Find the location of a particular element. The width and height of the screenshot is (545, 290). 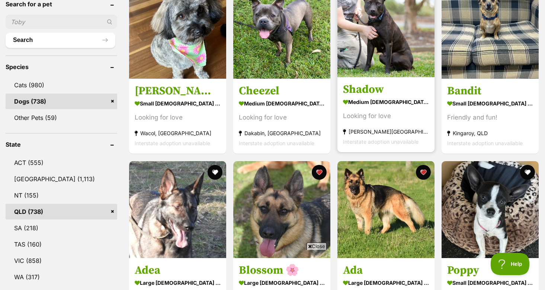

img: Poppy - Chihuahua Dog is located at coordinates (490, 210).